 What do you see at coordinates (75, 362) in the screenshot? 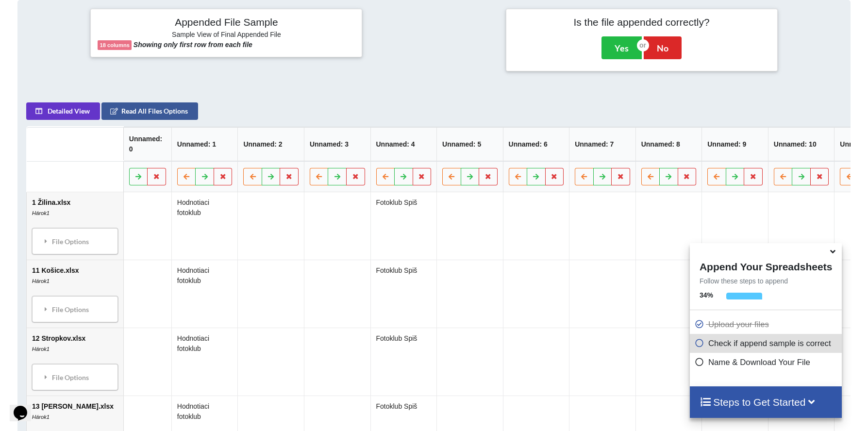
I see `td: 12 Stropkov.xlsx` at bounding box center [75, 362].